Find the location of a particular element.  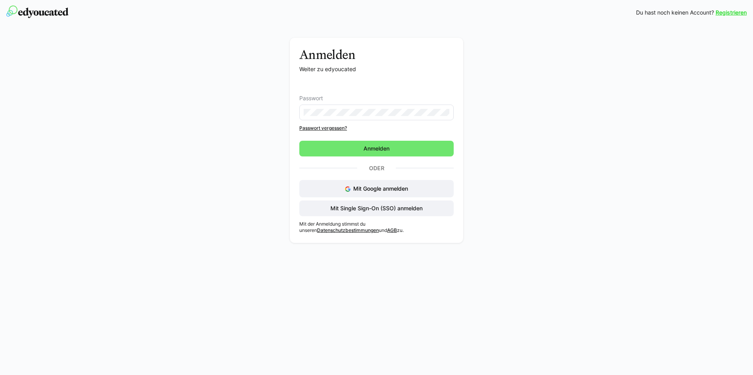

span: Mit Google anmelden is located at coordinates (380, 189).